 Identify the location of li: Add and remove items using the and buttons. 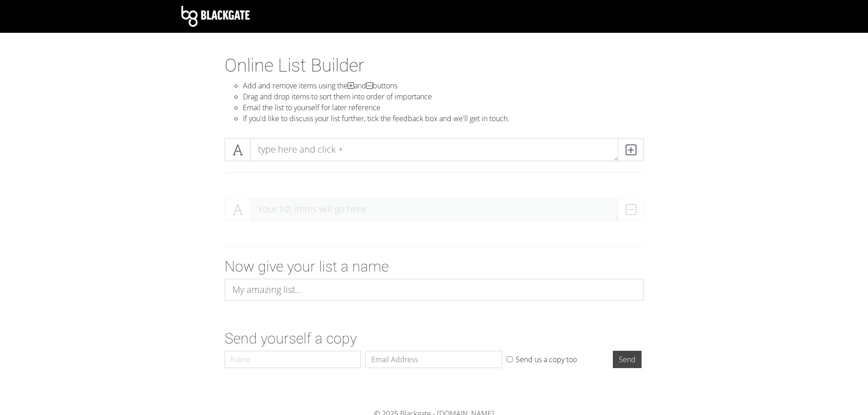
(444, 86).